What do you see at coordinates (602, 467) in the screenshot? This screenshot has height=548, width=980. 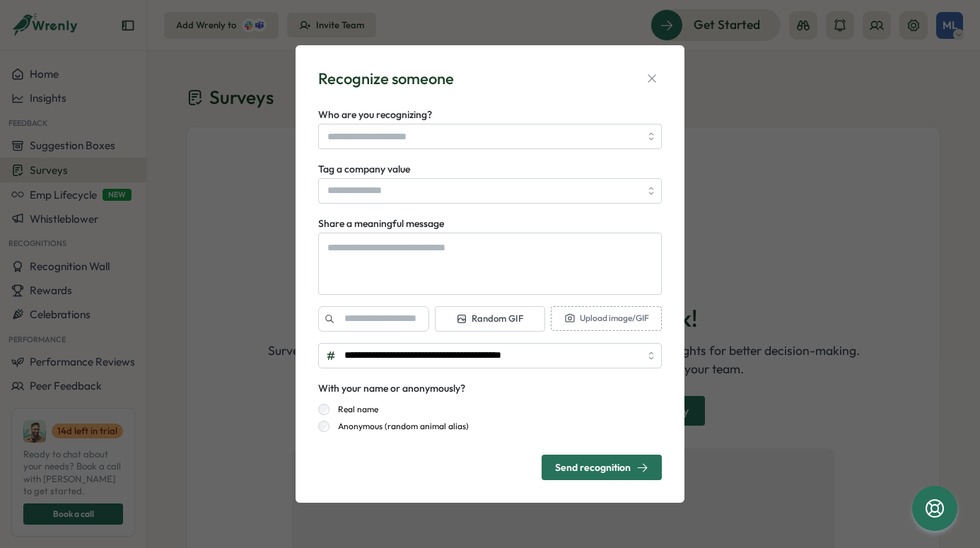 I see `div: Send recognition` at bounding box center [602, 467].